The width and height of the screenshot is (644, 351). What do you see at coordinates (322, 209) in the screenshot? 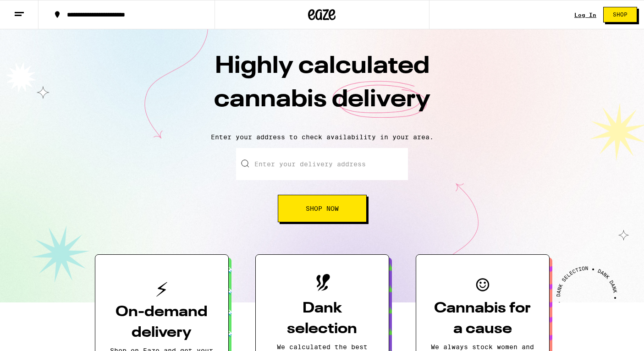
I see `span: Shop Now` at bounding box center [322, 209].